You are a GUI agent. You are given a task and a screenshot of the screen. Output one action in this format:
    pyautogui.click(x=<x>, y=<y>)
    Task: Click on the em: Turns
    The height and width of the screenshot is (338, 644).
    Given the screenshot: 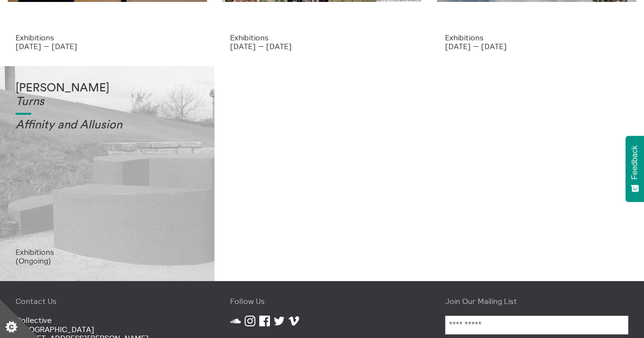 What is the action you would take?
    pyautogui.click(x=30, y=102)
    